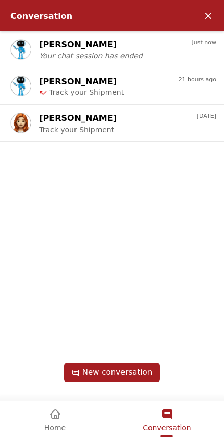 Image resolution: width=224 pixels, height=437 pixels. I want to click on span: Conversation, so click(167, 427).